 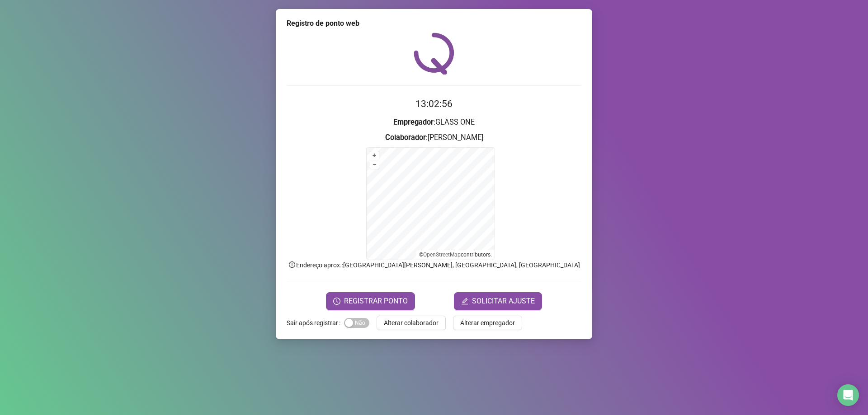 What do you see at coordinates (315, 323) in the screenshot?
I see `label: Sair após registrar` at bounding box center [315, 323].